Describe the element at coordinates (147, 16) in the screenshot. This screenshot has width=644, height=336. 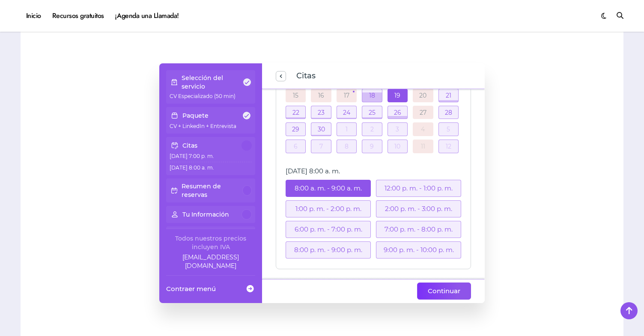
I see `a: ¡Agenda una Llamada!` at that location.